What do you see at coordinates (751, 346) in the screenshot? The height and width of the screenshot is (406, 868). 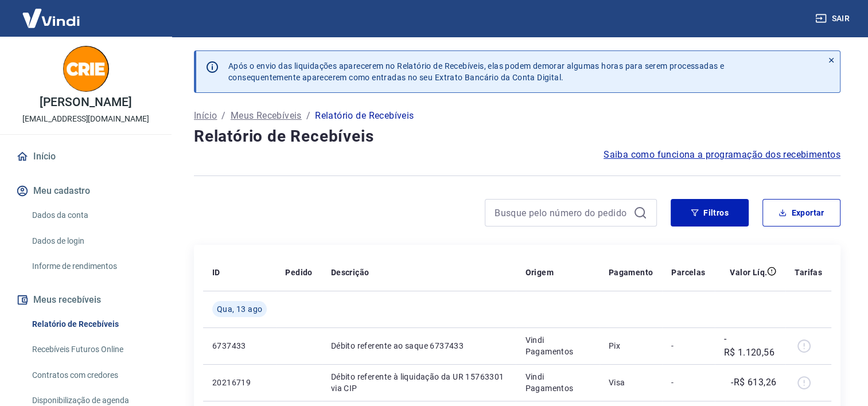 I see `p: -R$ 1.120,56` at bounding box center [751, 346].